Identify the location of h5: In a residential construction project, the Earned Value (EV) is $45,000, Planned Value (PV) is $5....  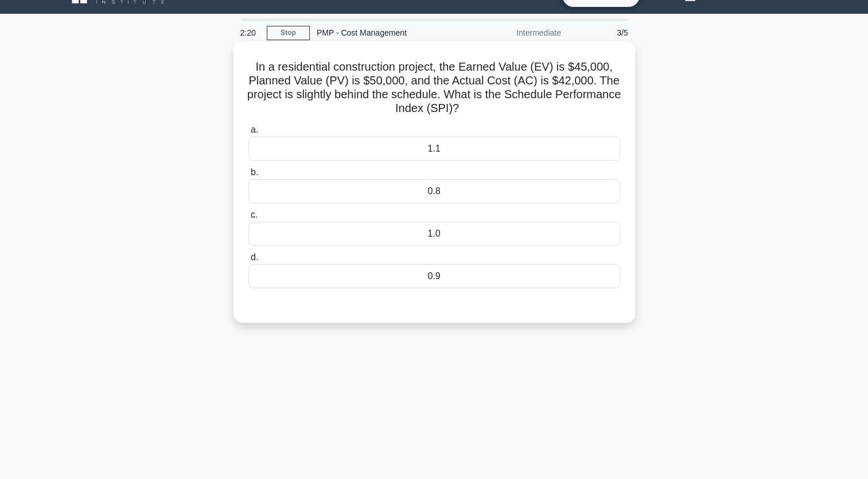
(434, 88).